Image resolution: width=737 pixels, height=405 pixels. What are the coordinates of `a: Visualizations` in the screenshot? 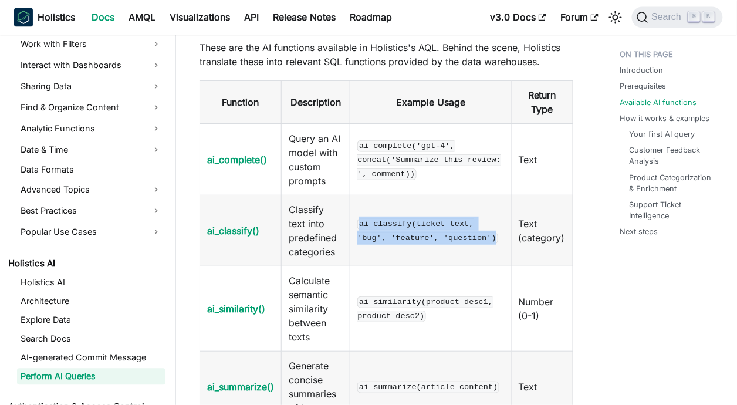 It's located at (199, 18).